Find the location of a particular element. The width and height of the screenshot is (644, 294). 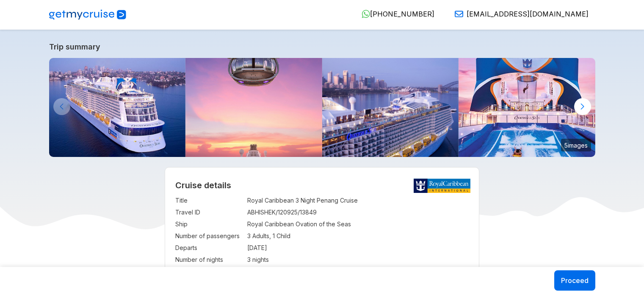

td: Royal Caribbean Ovation of the Seas is located at coordinates (358, 224).